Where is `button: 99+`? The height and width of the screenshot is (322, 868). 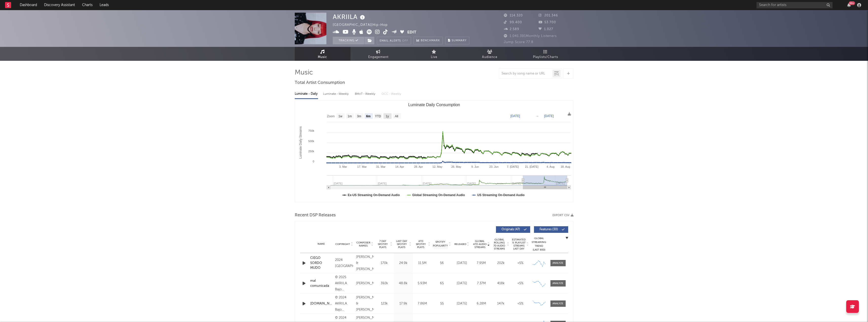 button: 99+ is located at coordinates (849, 5).